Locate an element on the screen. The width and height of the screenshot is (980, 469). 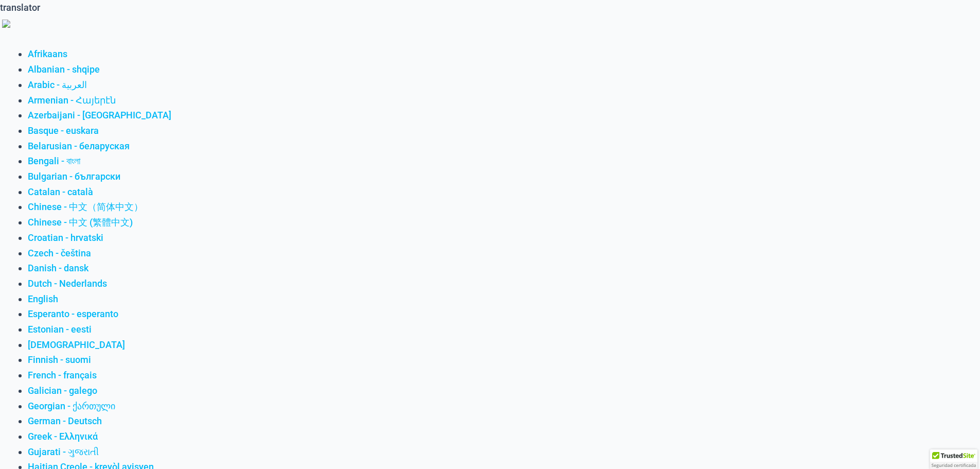
a: English is located at coordinates (42, 298).